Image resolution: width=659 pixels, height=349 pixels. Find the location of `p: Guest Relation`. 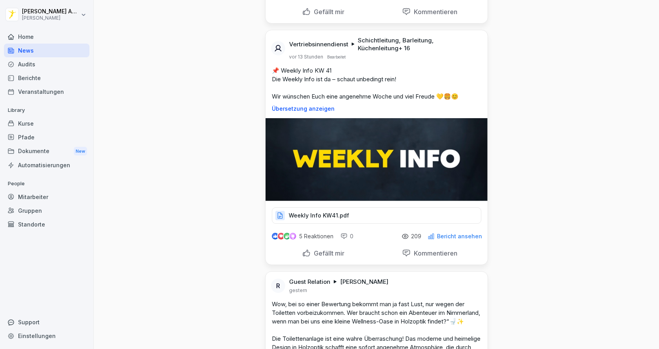

p: Guest Relation is located at coordinates (309, 282).